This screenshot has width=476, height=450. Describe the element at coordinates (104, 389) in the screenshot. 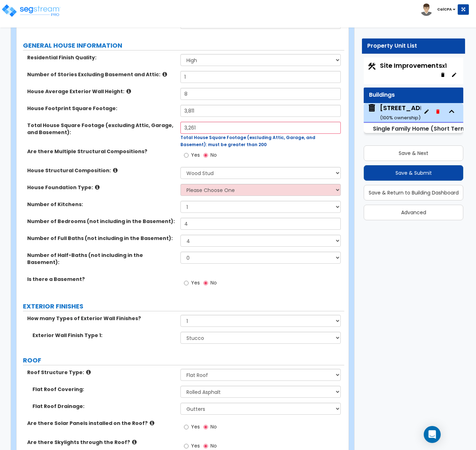

I see `label: Flat Roof Covering:` at that location.